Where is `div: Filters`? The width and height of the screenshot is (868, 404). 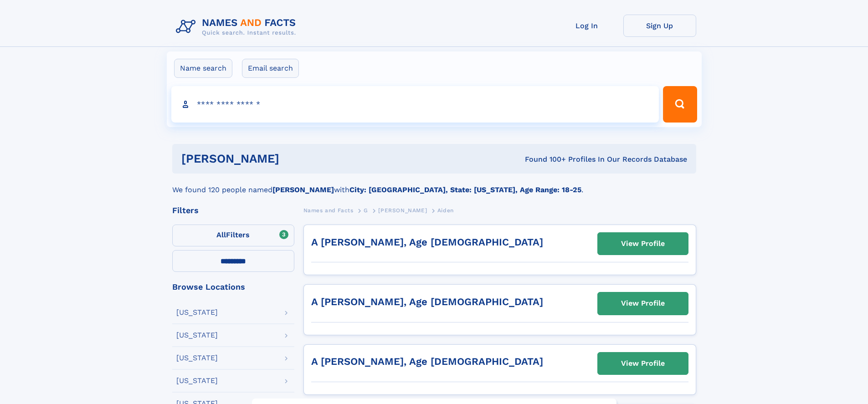 div: Filters is located at coordinates (233, 211).